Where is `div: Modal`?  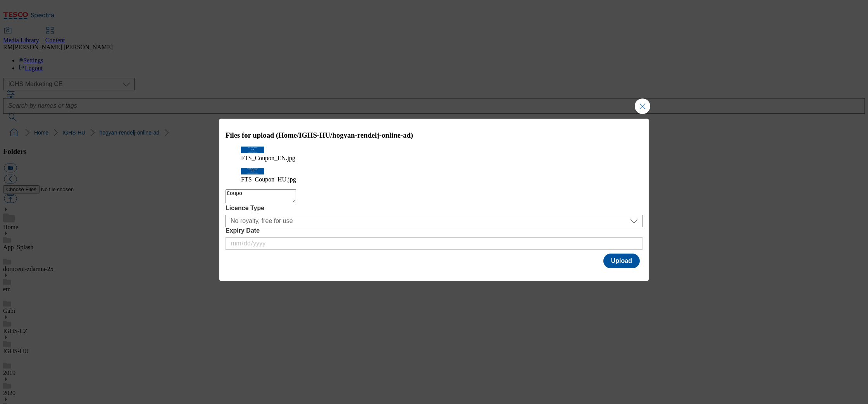
div: Modal is located at coordinates (434, 200).